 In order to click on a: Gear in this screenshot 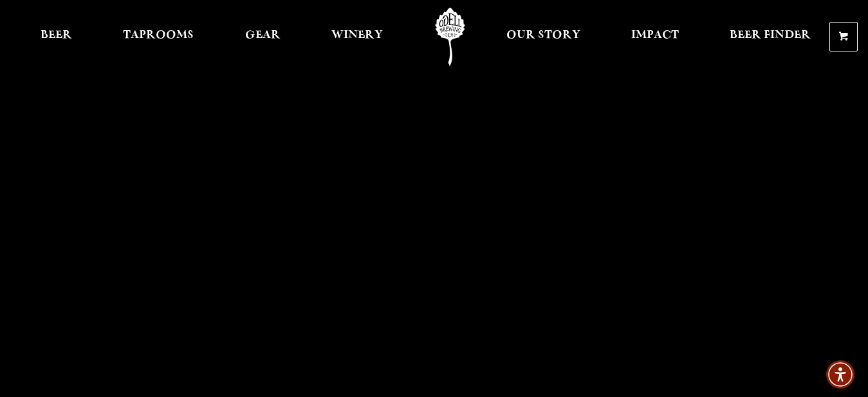, I will do `click(262, 36)`.